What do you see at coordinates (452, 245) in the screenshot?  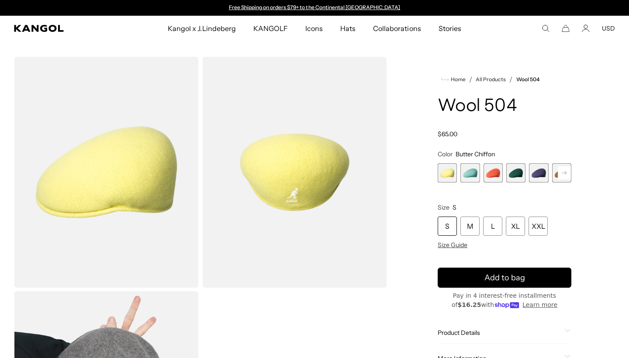 I see `span: Size Guide` at bounding box center [452, 245].